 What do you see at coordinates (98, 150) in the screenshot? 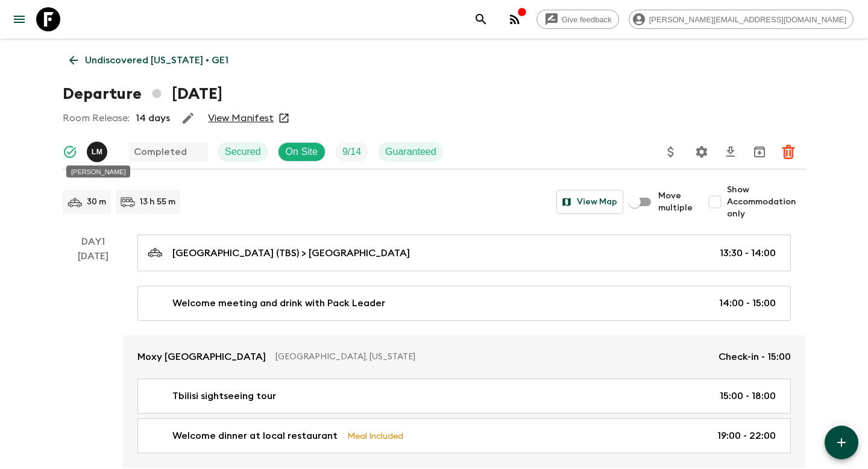
I see `span: Luka Mamniashvili` at bounding box center [98, 150].